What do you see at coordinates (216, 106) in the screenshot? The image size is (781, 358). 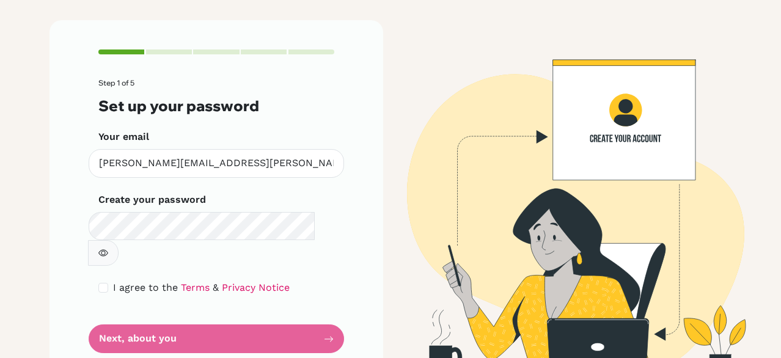 I see `h3: Set up your password` at bounding box center [216, 106].